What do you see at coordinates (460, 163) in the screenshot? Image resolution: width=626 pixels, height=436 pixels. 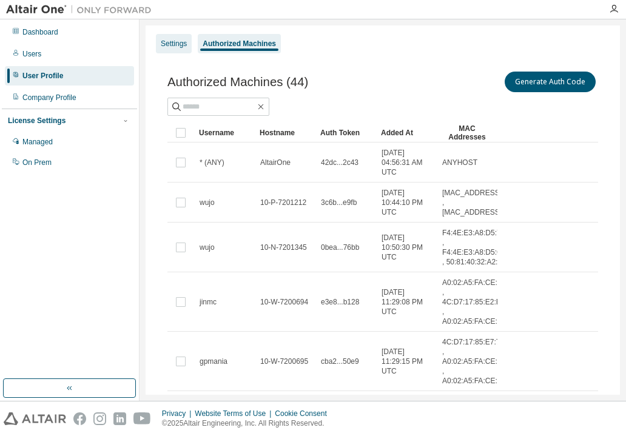 I see `span: ANYHOST` at bounding box center [460, 163].